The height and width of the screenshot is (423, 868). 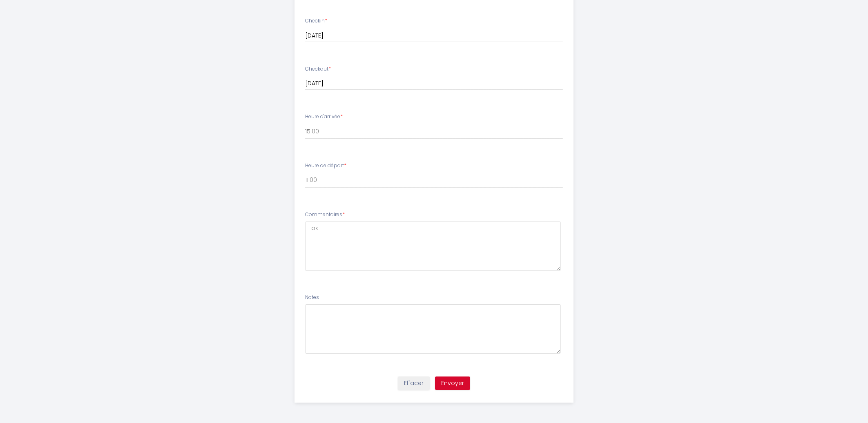 What do you see at coordinates (324, 117) in the screenshot?
I see `label: Heure d'arrivée` at bounding box center [324, 117].